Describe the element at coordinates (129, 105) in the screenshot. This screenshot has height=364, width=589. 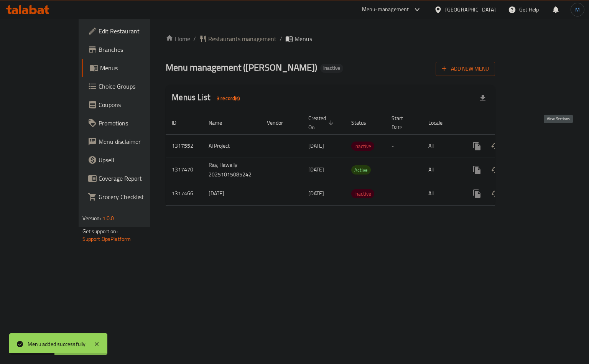
I see `a: Coupons` at that location.